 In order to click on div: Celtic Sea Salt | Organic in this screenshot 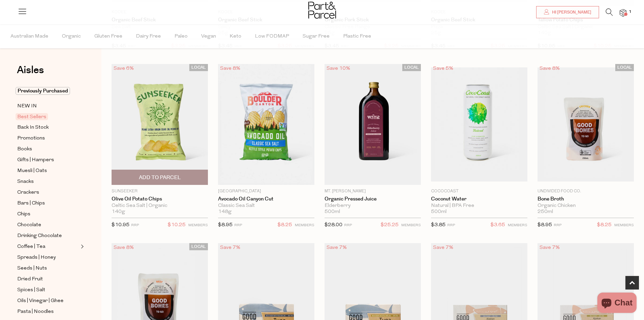, I will do `click(159, 206)`.